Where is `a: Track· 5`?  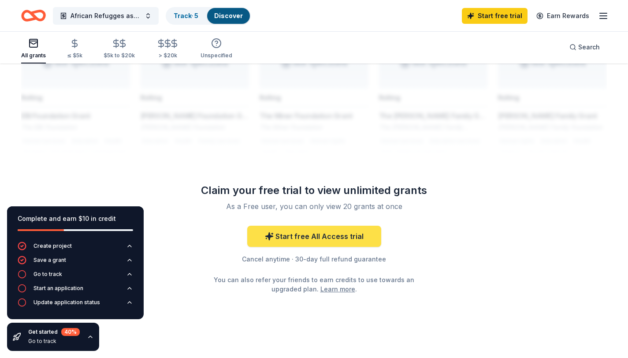 a: Track· 5 is located at coordinates (186, 15).